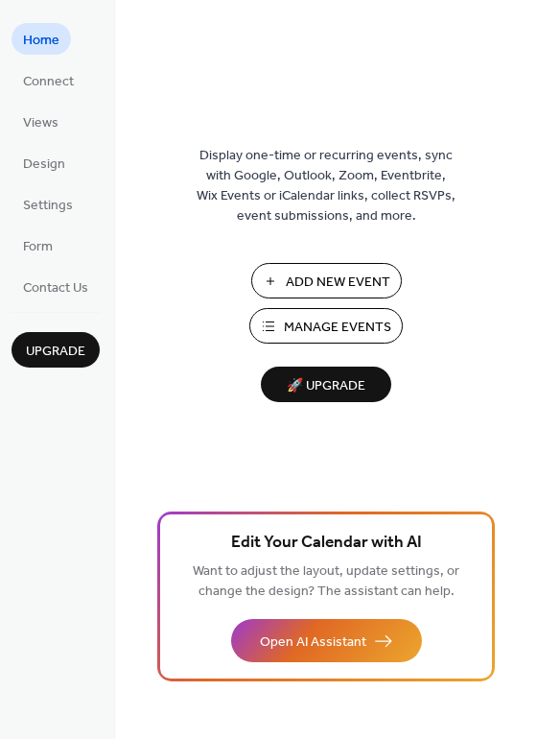 The width and height of the screenshot is (537, 739). What do you see at coordinates (40, 123) in the screenshot?
I see `span: Views` at bounding box center [40, 123].